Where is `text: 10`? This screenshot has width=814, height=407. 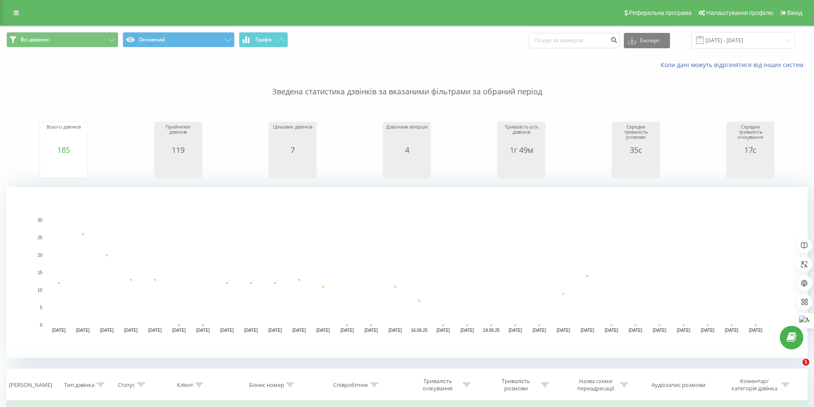 text: 10 is located at coordinates (40, 290).